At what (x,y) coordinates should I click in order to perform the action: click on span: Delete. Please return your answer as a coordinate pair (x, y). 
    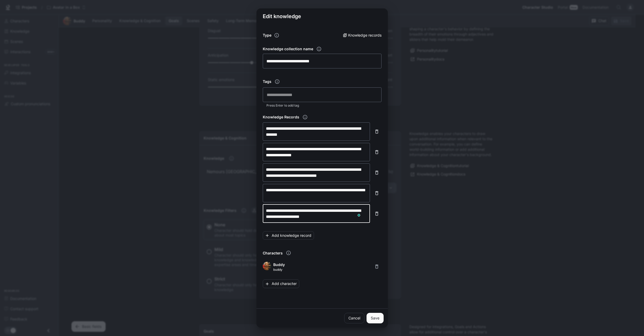
    Looking at the image, I should click on (377, 267).